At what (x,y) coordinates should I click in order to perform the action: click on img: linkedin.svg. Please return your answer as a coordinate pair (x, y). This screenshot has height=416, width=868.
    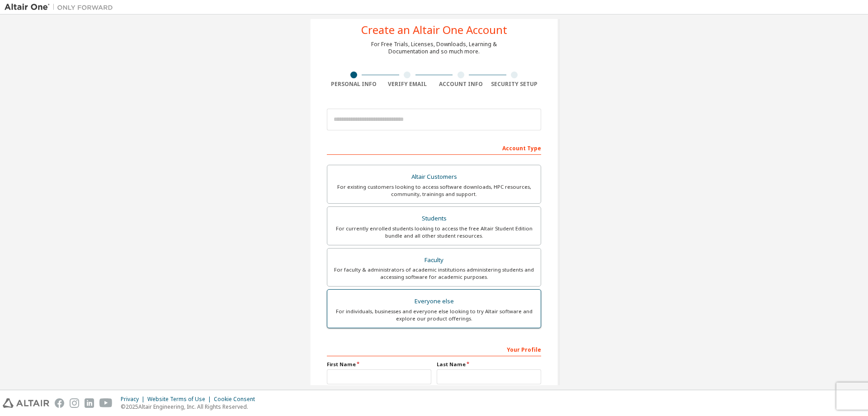
    Looking at the image, I should click on (89, 402).